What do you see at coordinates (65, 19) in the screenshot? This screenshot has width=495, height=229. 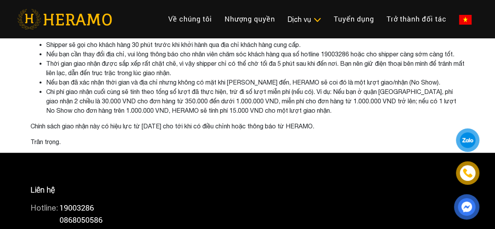 I see `img: heramo-logo.png` at bounding box center [65, 19].